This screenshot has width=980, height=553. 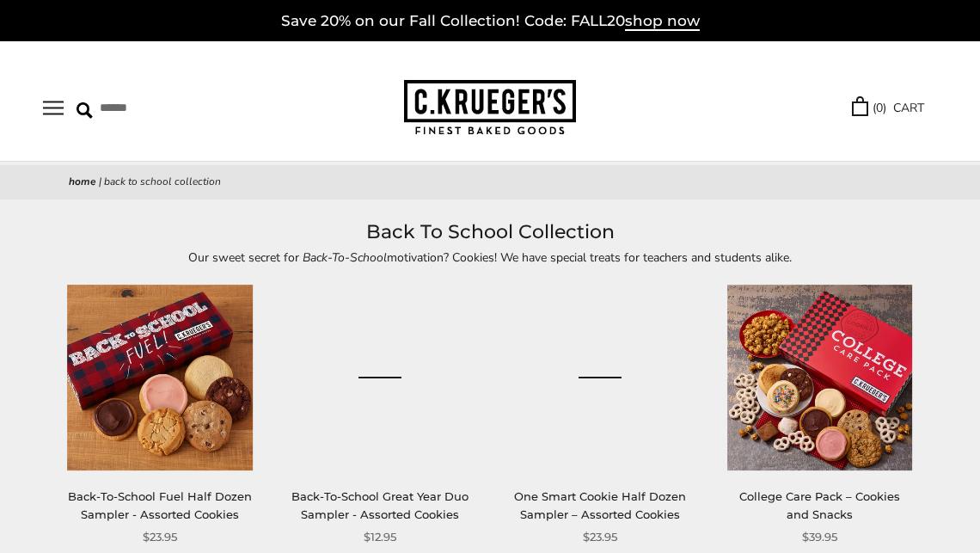 What do you see at coordinates (245, 257) in the screenshot?
I see `span: Our sweet secret for` at bounding box center [245, 257].